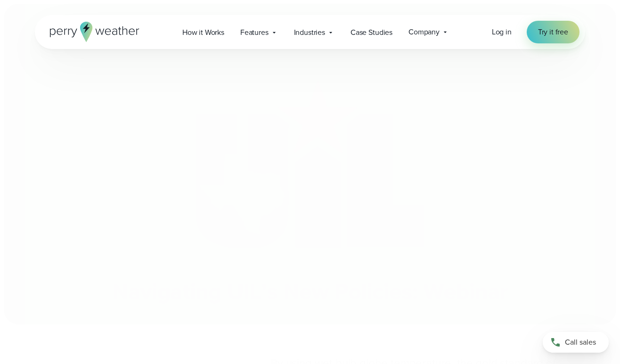 This screenshot has height=364, width=620. What do you see at coordinates (553, 32) in the screenshot?
I see `a: Try it free` at bounding box center [553, 32].